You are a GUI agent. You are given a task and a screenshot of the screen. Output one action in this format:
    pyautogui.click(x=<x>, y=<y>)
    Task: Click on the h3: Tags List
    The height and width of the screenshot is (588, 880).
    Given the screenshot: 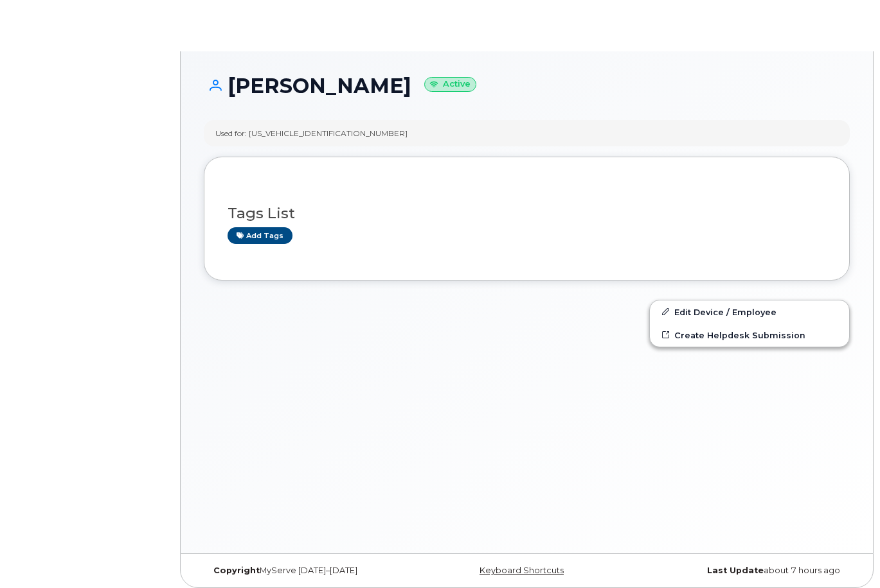 What is the action you would take?
    pyautogui.click(x=527, y=213)
    